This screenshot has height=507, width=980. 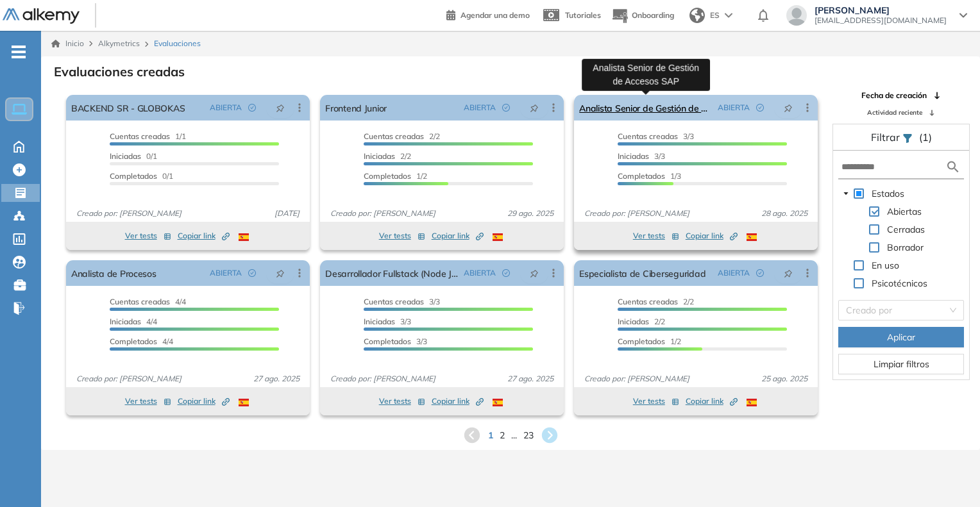 What do you see at coordinates (888, 194) in the screenshot?
I see `span: Estados` at bounding box center [888, 194].